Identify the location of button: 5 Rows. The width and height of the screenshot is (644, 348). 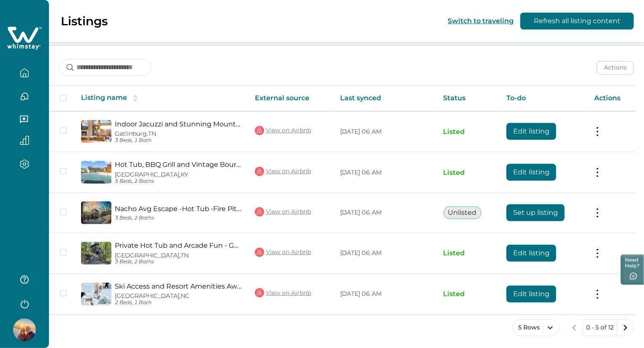
(535, 328).